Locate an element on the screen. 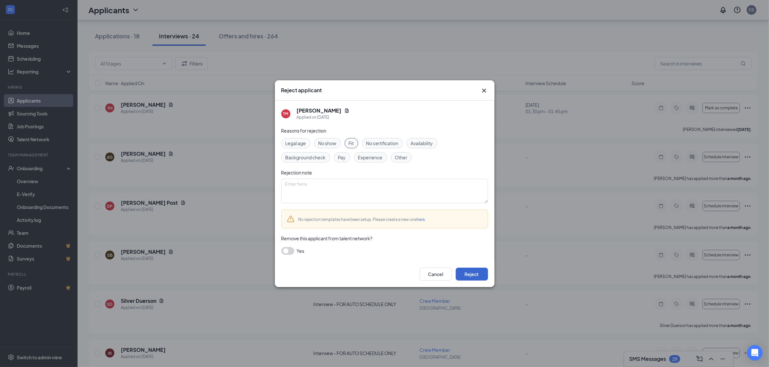  svg: Cross is located at coordinates (484, 91).